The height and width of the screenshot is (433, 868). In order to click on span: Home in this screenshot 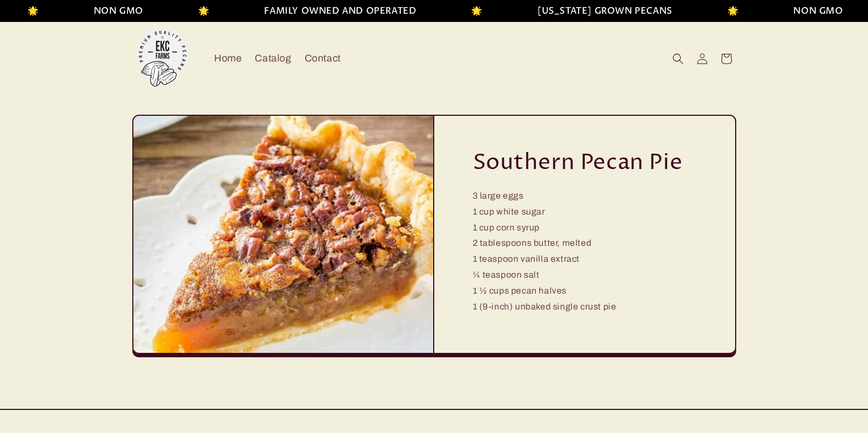, I will do `click(228, 58)`.